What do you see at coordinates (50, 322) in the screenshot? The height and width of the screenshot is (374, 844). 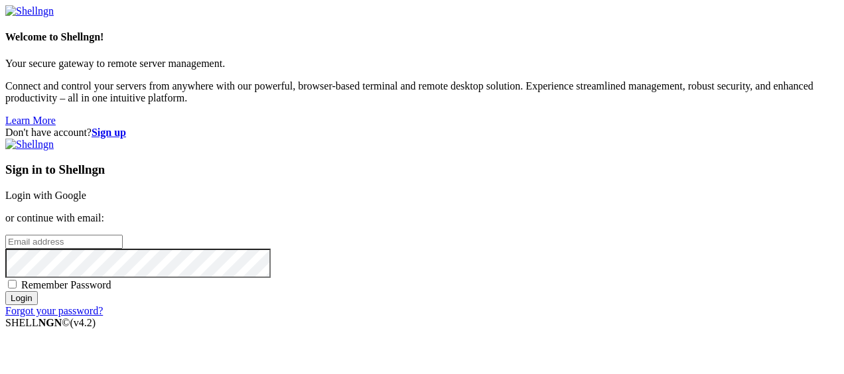 I see `b: NGN` at bounding box center [50, 322].